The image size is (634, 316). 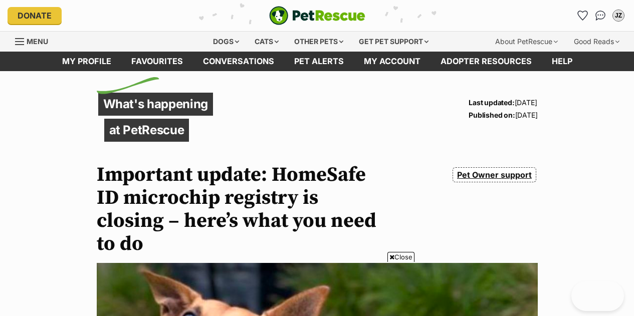 I want to click on a: Donate, so click(x=35, y=16).